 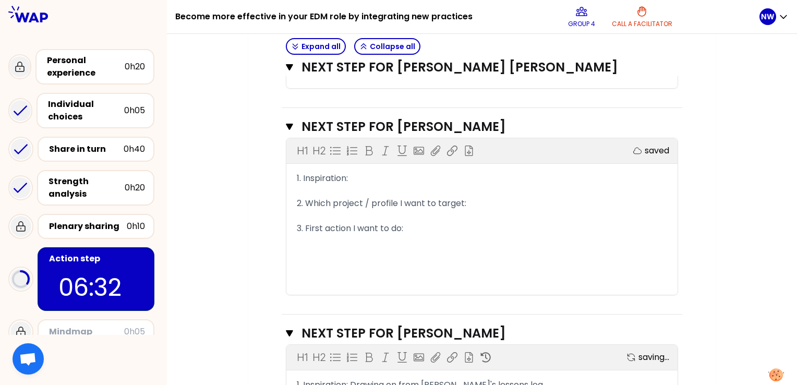 I want to click on button: Group 4, so click(x=582, y=17).